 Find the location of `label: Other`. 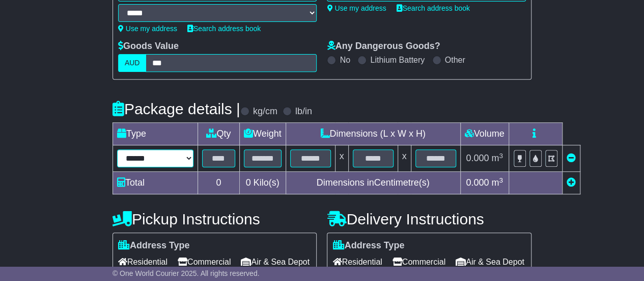

label: Other is located at coordinates (455, 60).